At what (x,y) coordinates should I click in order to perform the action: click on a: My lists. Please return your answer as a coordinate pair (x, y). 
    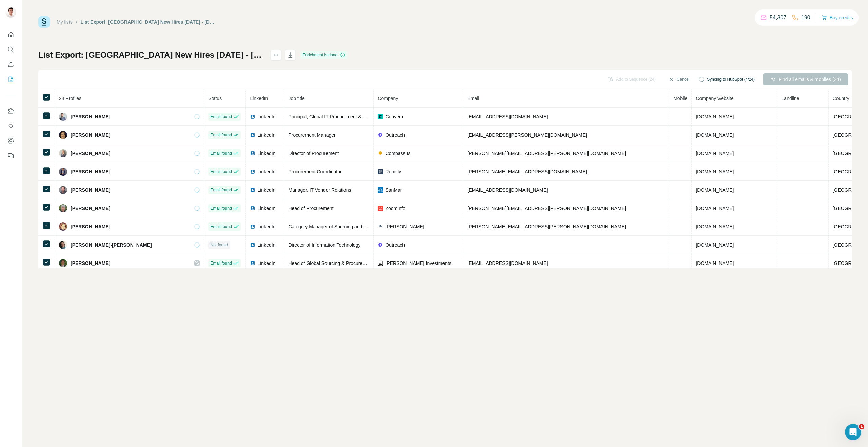
    Looking at the image, I should click on (64, 22).